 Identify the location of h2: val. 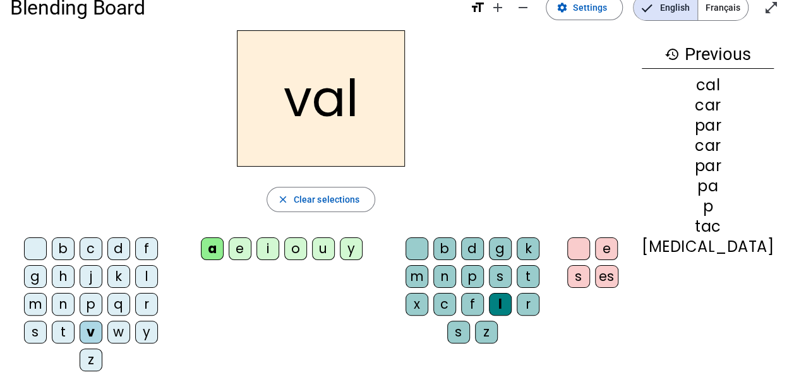
(321, 98).